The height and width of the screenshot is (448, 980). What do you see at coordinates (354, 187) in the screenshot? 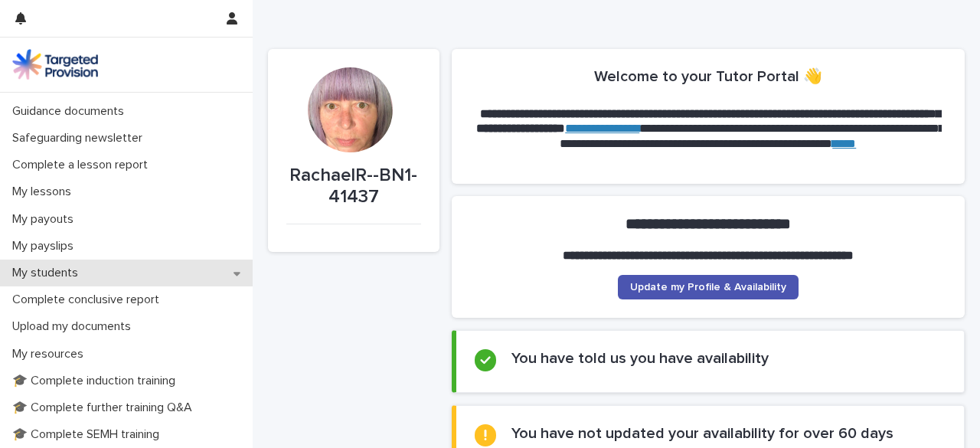
I see `p: RachaelR--BN1-41437` at bounding box center [354, 187].